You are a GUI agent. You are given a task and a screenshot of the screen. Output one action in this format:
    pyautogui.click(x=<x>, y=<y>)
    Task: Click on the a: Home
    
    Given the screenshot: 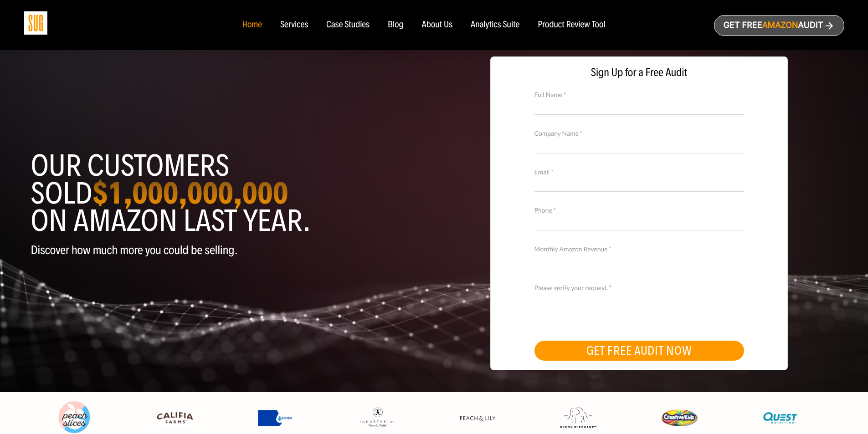 What is the action you would take?
    pyautogui.click(x=252, y=25)
    